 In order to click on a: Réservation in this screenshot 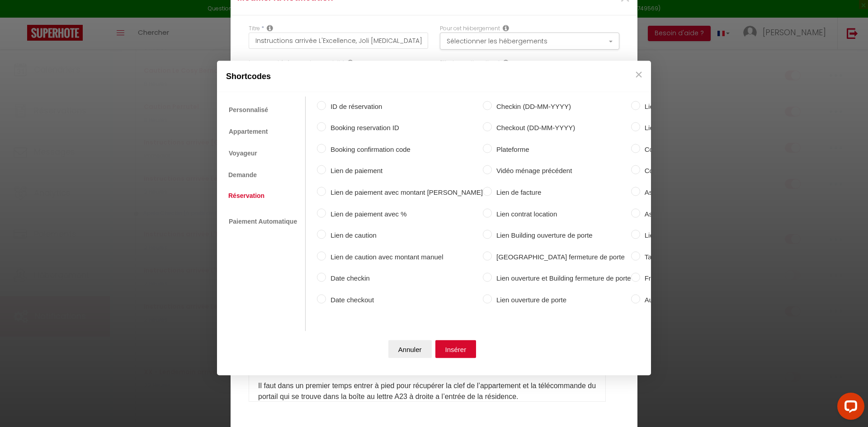, I will do `click(246, 195)`.